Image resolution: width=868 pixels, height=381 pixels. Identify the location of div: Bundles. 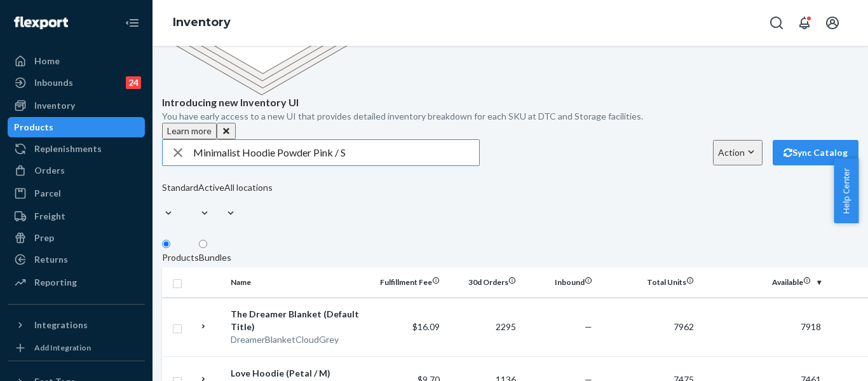
(215, 258).